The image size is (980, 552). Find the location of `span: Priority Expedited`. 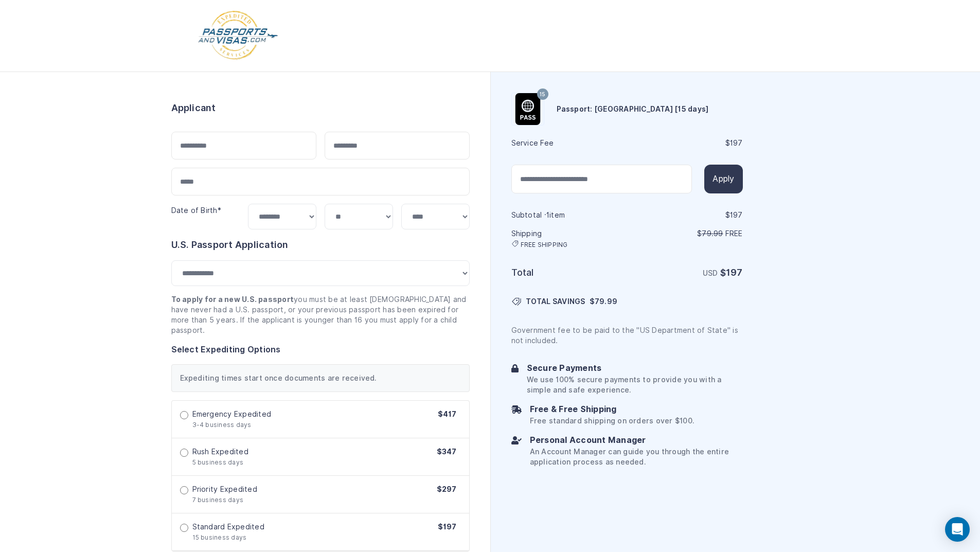

span: Priority Expedited is located at coordinates (225, 489).